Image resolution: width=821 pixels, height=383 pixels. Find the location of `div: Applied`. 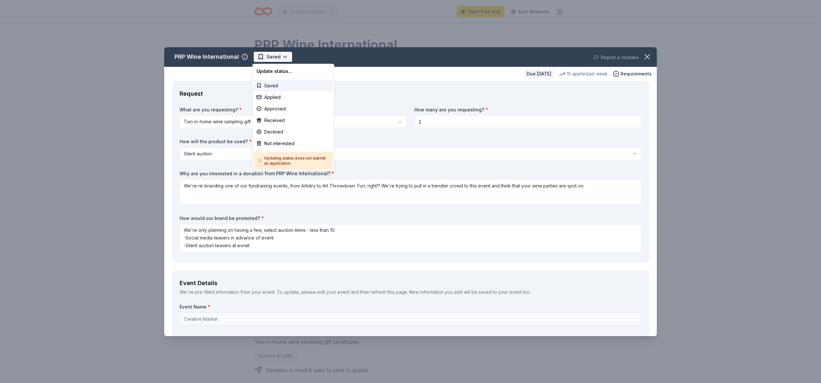

div: Applied is located at coordinates (294, 97).